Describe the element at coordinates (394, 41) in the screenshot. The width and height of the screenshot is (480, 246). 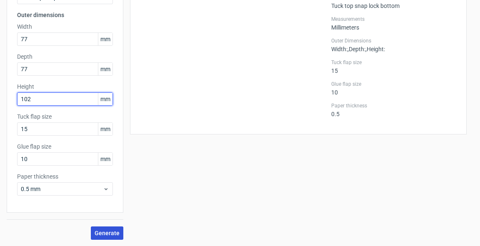
I see `label: Outer Dimensions` at that location.